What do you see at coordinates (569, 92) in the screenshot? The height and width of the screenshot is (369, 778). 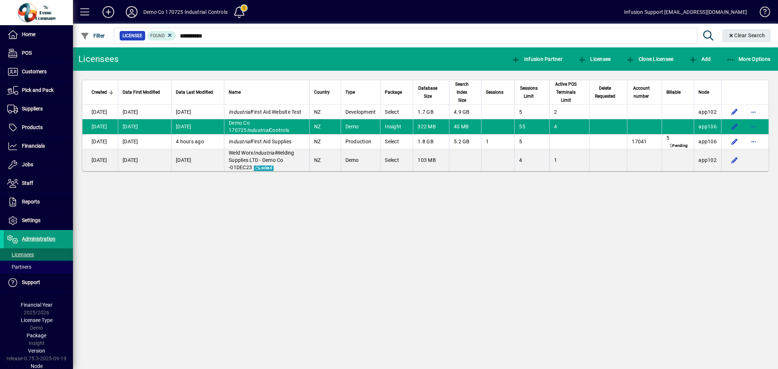 I see `div: Active POS Terminals Limit` at bounding box center [569, 92].